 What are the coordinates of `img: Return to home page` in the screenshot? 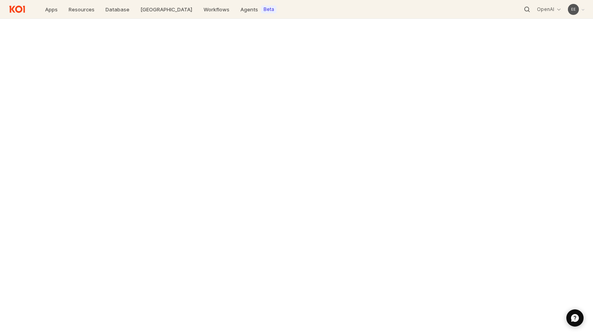 It's located at (17, 9).